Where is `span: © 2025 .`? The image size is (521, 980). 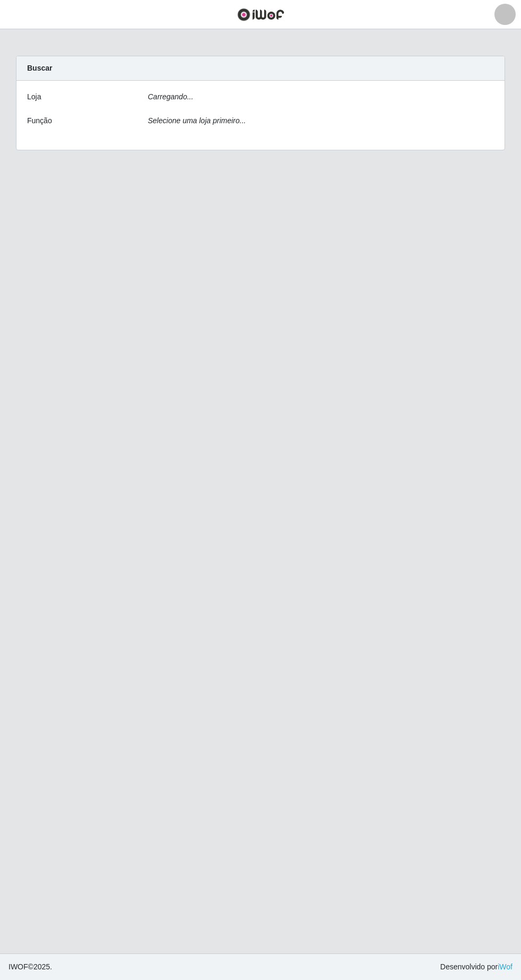 span: © 2025 . is located at coordinates (31, 967).